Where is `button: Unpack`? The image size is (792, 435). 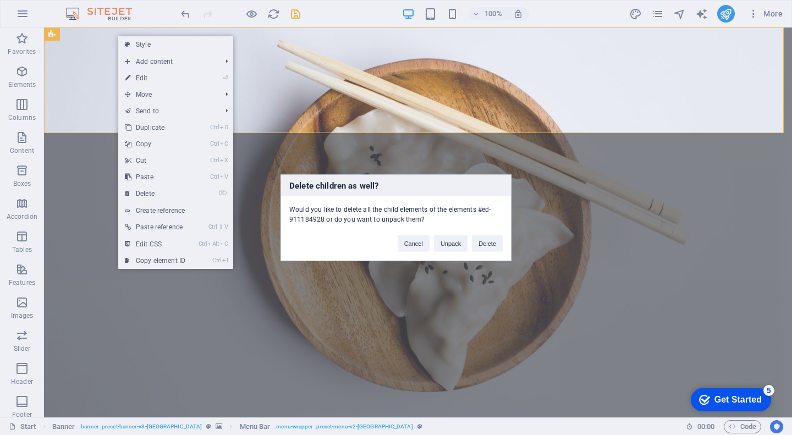
button: Unpack is located at coordinates (450, 243).